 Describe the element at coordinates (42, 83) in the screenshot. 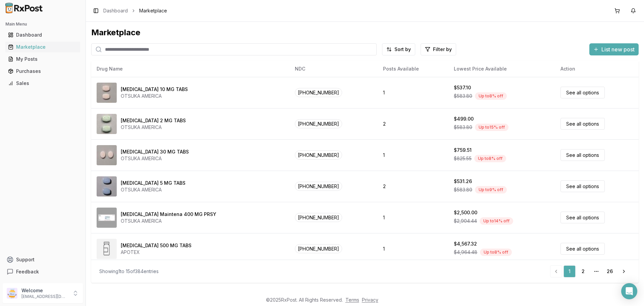

I see `a: Sales` at that location.